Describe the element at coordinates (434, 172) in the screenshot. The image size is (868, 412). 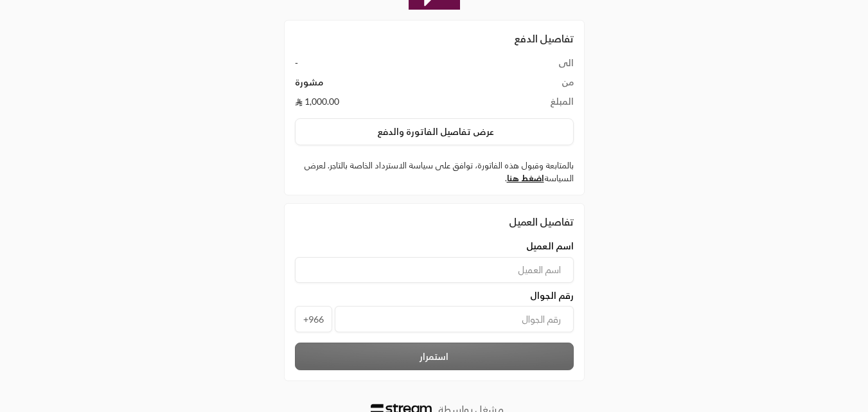
I see `label: بالمتابعة وقبول هذه الفاتورة، توافق على سياسة الاسترداد الخاصة بالتاجر. لعرض السياسة .` at that location.